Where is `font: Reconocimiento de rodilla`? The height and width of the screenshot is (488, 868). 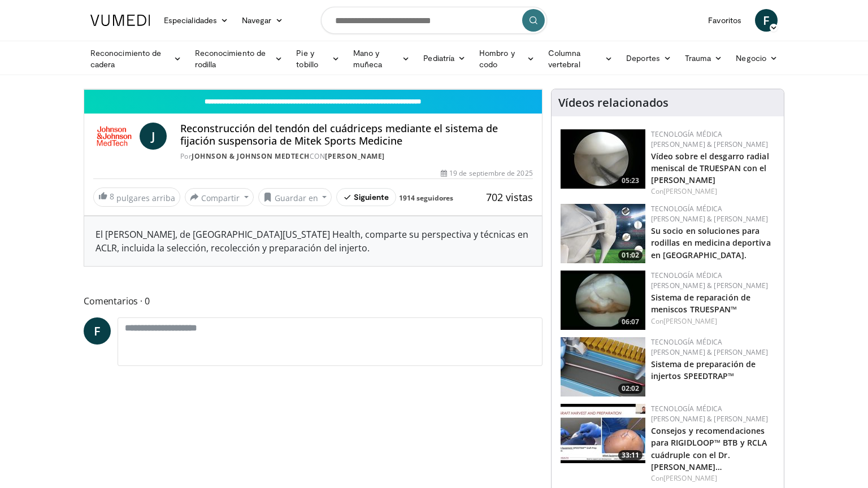
font: Reconocimiento de rodilla is located at coordinates (230, 58).